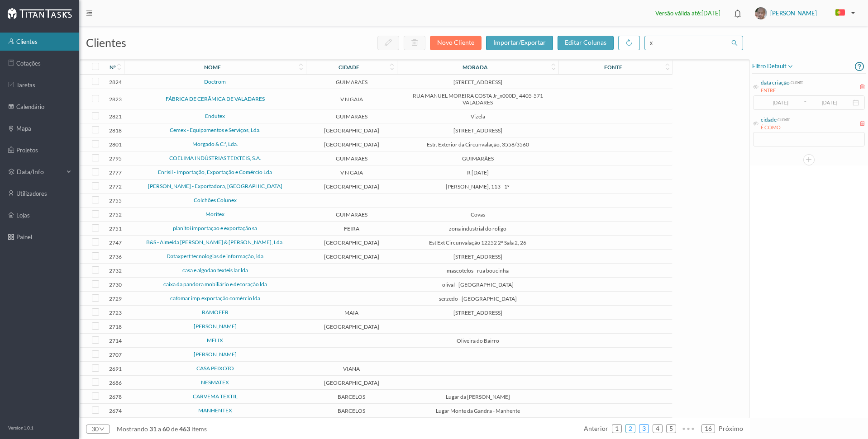 The width and height of the screenshot is (868, 439). What do you see at coordinates (21, 428) in the screenshot?
I see `p: Version 1.0.1` at bounding box center [21, 428].